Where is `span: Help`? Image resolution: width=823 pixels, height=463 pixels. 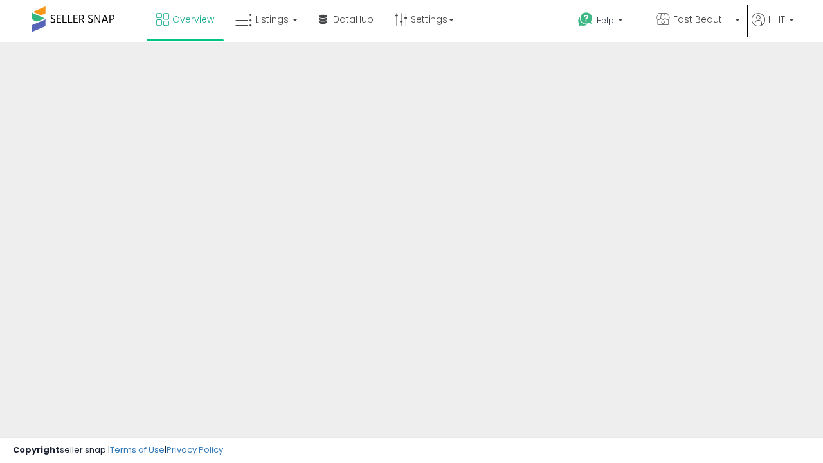 span: Help is located at coordinates (605, 20).